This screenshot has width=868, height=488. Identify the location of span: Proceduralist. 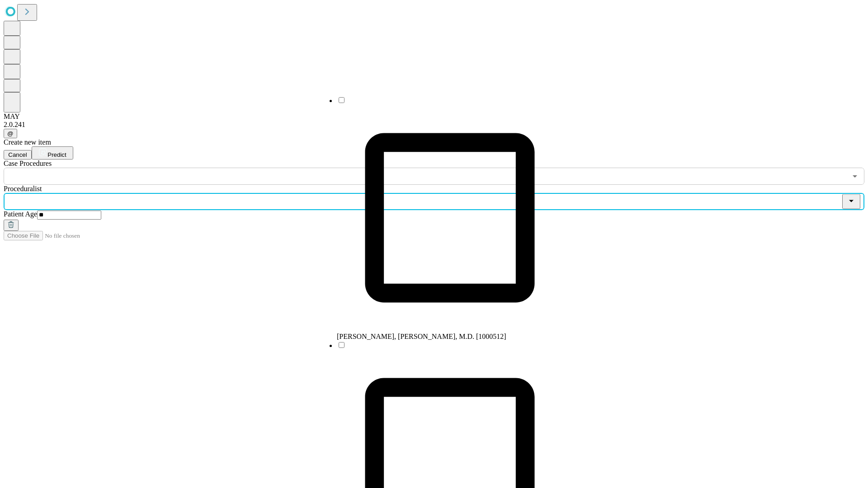
(22, 188).